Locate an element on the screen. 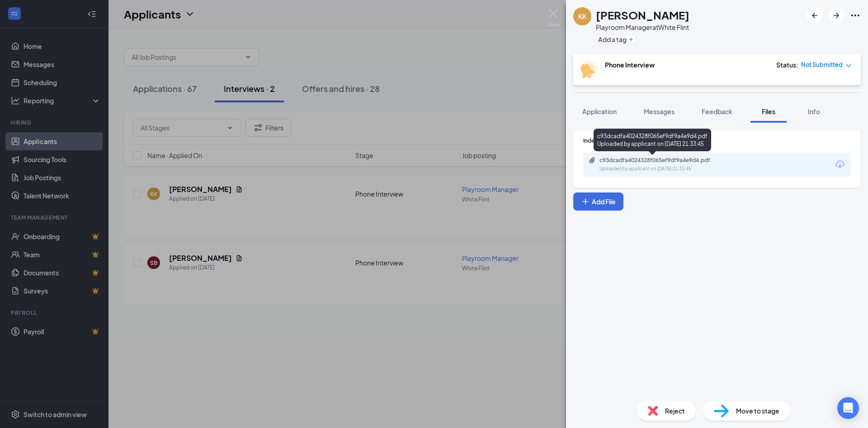 The image size is (868, 428). button: Add FilePlus is located at coordinates (598, 201).